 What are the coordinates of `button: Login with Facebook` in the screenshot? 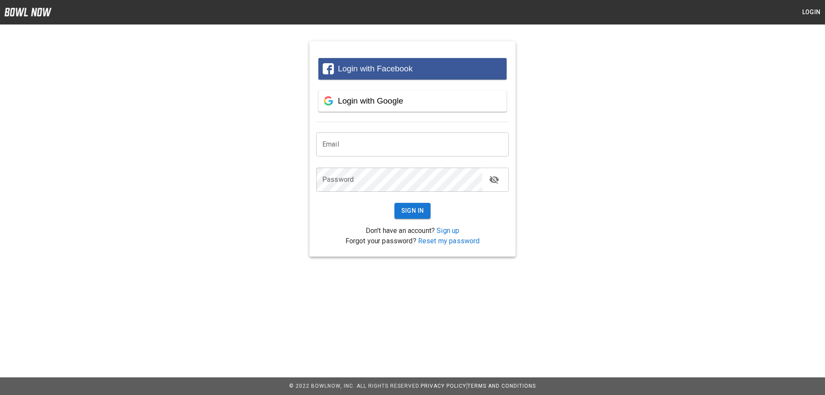 It's located at (412, 69).